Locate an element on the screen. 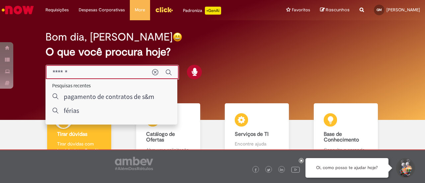 This screenshot has width=425, height=183. p: Encontre ajuda is located at coordinates (257, 144).